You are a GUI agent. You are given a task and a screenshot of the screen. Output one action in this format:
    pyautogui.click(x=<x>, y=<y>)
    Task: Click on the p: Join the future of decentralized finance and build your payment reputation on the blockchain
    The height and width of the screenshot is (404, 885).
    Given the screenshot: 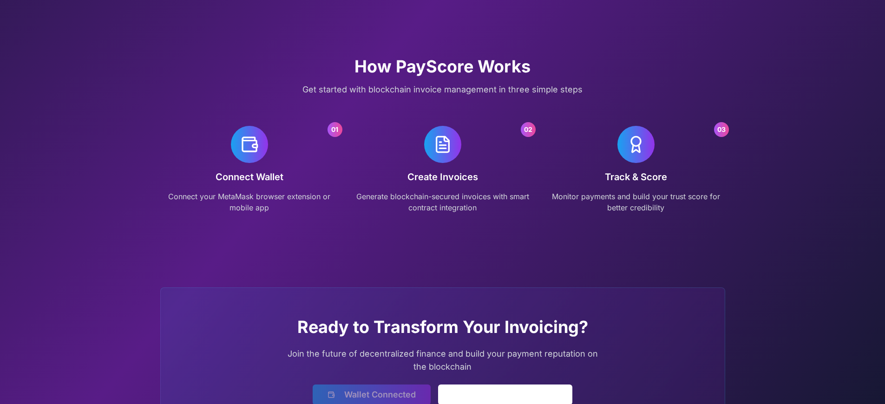 What is the action you would take?
    pyautogui.click(x=443, y=361)
    